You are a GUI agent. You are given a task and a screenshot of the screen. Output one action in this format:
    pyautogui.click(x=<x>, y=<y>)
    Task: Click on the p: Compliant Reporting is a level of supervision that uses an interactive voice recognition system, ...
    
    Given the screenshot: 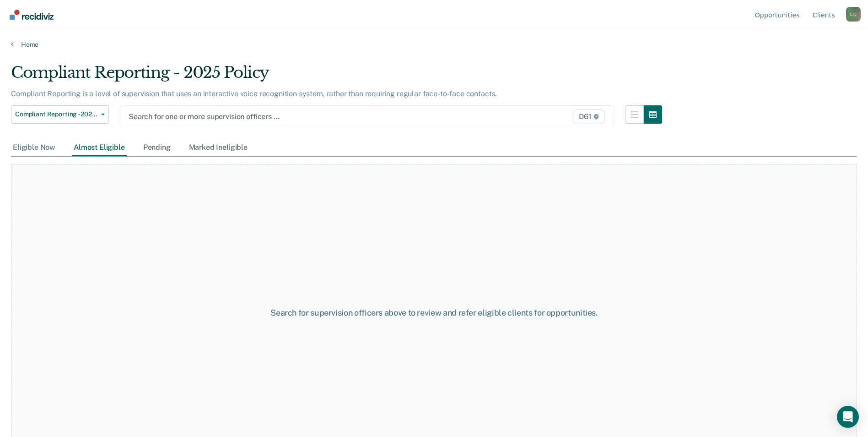 What is the action you would take?
    pyautogui.click(x=254, y=93)
    